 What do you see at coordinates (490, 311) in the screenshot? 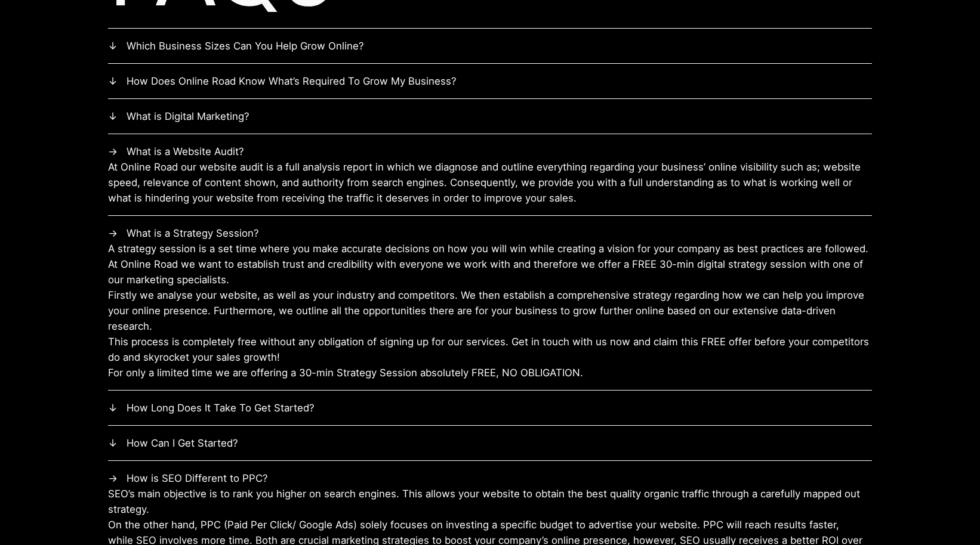
I see `p: Firstly we analyse your website, as well as your industry and competitors. We then establish a co...` at bounding box center [490, 311].